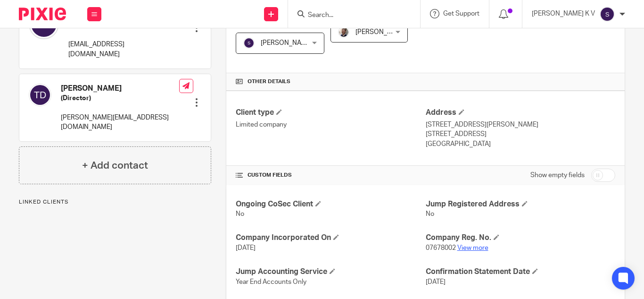 This screenshot has height=299, width=644. Describe the element at coordinates (271, 282) in the screenshot. I see `span: Year End Accounts Only` at that location.